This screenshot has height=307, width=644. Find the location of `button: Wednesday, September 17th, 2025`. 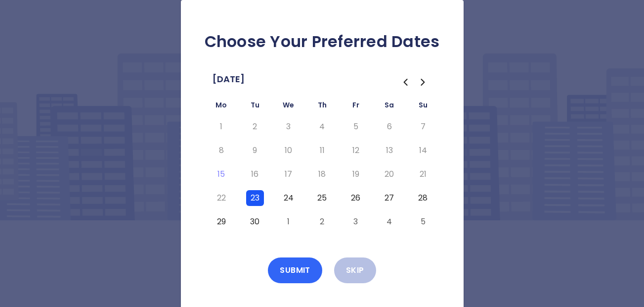

button: Wednesday, September 17th, 2025 is located at coordinates (288, 174).